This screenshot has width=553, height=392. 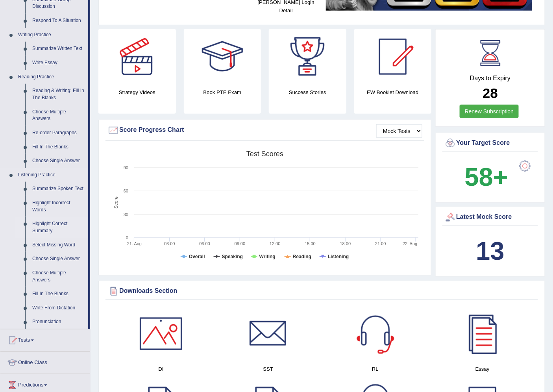 I want to click on text: 0, so click(x=127, y=238).